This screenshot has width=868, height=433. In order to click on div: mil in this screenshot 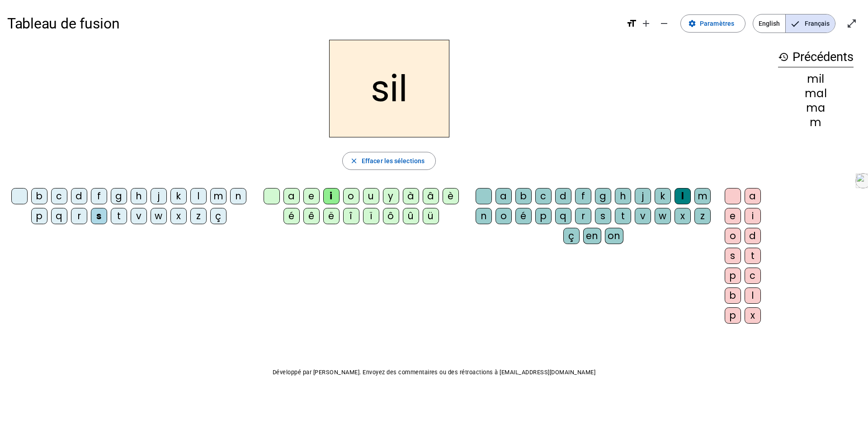, I will do `click(815, 79)`.